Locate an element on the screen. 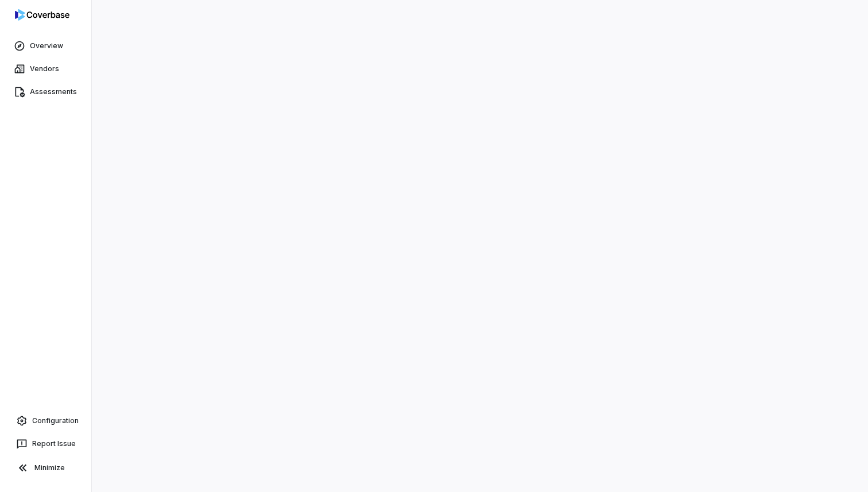  button: Report Issue is located at coordinates (45, 443).